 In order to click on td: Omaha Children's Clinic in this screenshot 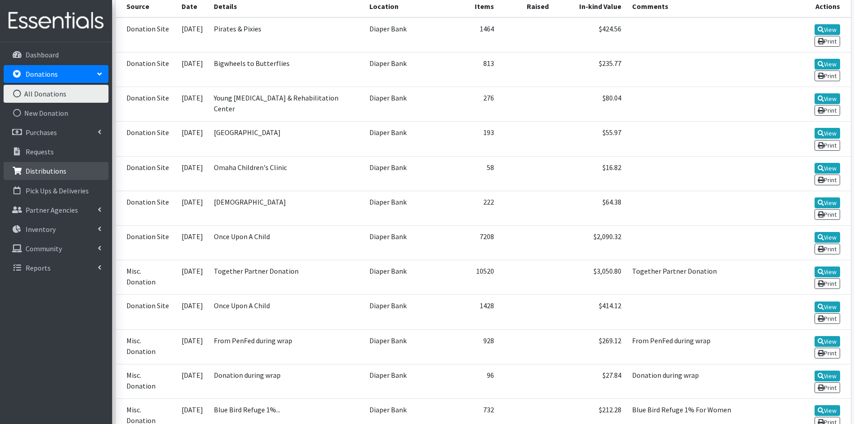, I will do `click(286, 173)`.